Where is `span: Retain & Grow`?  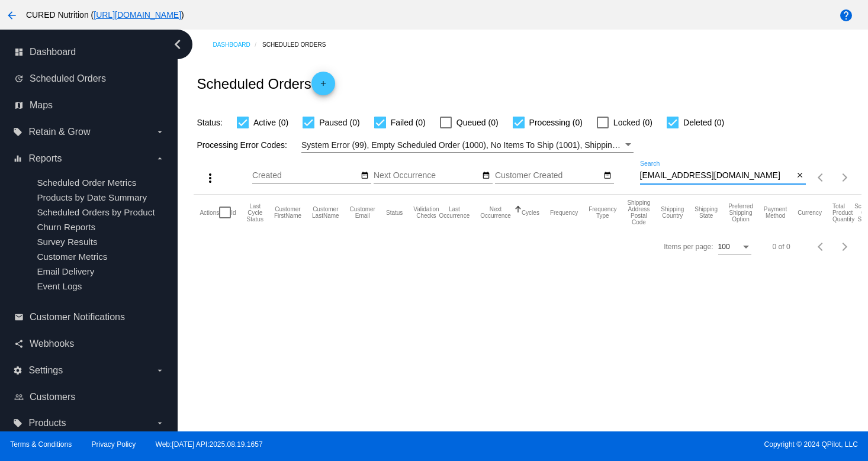
span: Retain & Grow is located at coordinates (59, 132).